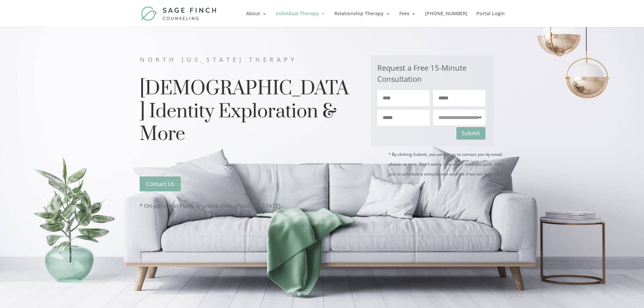  What do you see at coordinates (301, 19) in the screenshot?
I see `a: Individual Therapy` at bounding box center [301, 19].